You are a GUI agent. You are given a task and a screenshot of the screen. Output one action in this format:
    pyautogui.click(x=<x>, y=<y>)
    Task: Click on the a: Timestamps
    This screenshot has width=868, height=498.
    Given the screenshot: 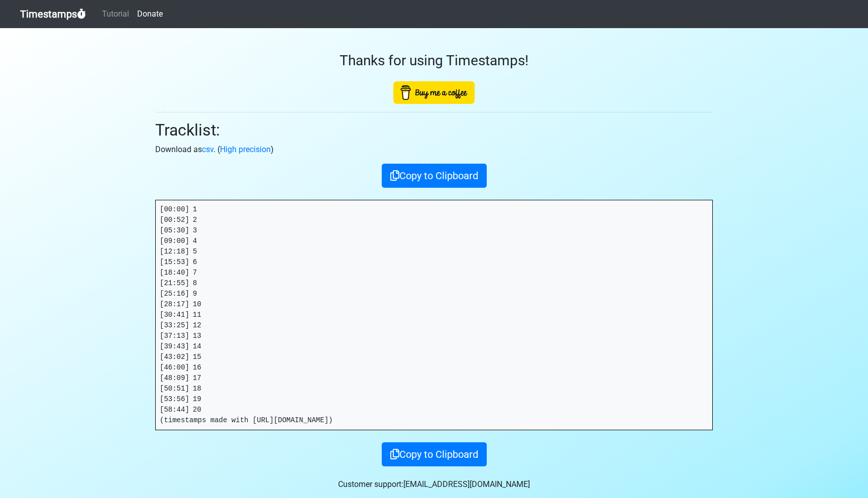 What is the action you would take?
    pyautogui.click(x=53, y=14)
    